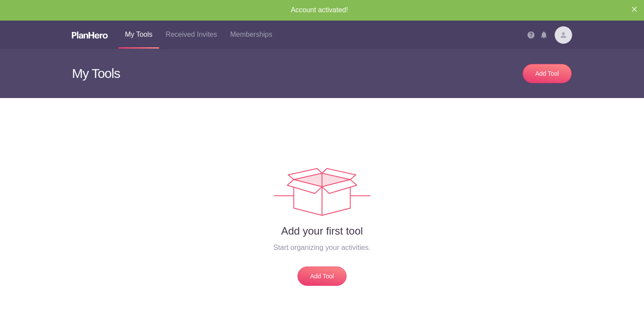 Image resolution: width=644 pixels, height=323 pixels. Describe the element at coordinates (191, 35) in the screenshot. I see `a: Received Invites` at that location.